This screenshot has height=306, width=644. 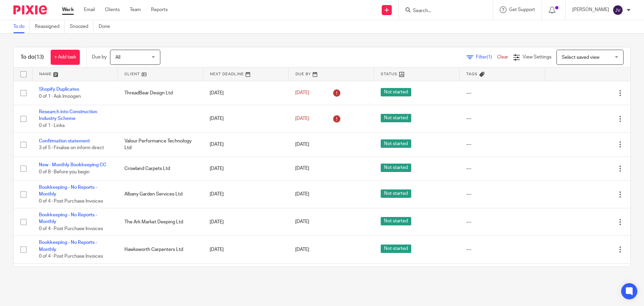 What do you see at coordinates (50, 27) in the screenshot?
I see `a: Reassigned` at bounding box center [50, 27].